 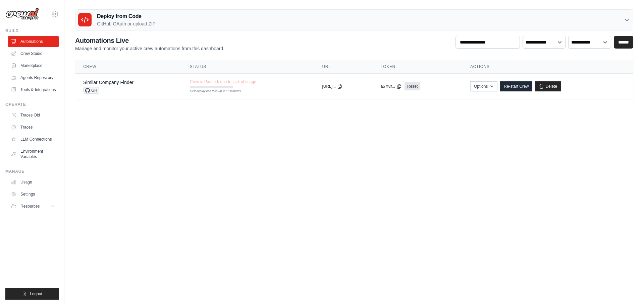 I want to click on a: Crew Studio, so click(x=33, y=53).